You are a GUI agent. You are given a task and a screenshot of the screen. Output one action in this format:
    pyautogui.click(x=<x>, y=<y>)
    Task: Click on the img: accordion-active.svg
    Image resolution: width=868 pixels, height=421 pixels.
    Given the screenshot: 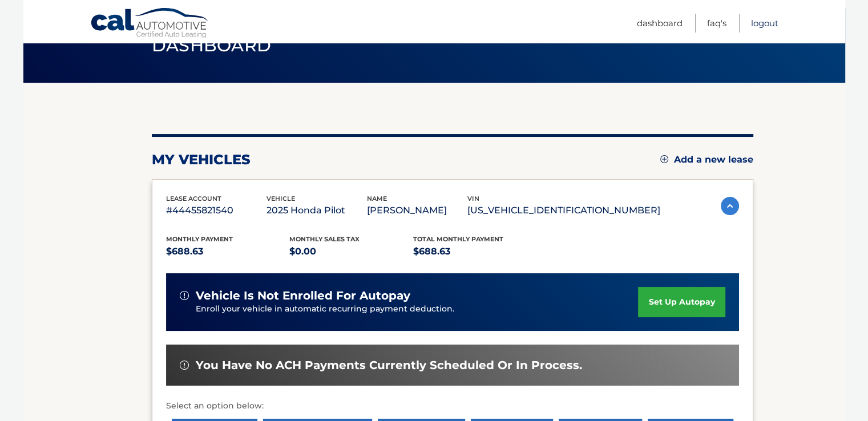 What is the action you would take?
    pyautogui.click(x=729, y=206)
    